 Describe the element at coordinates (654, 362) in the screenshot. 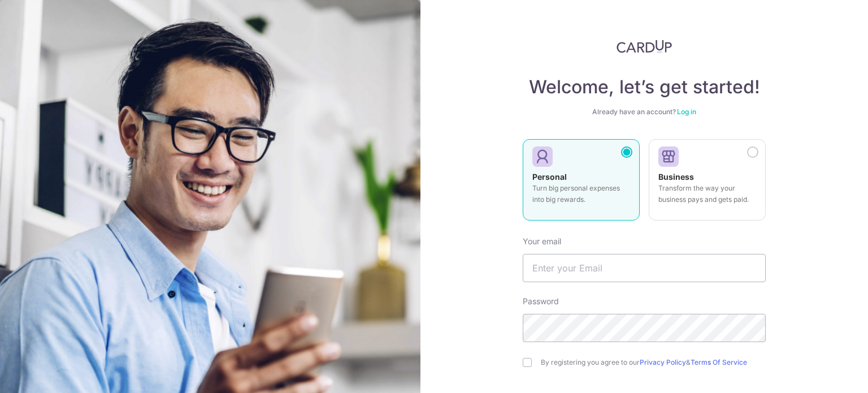

I see `label: By registering you agree to our &` at that location.